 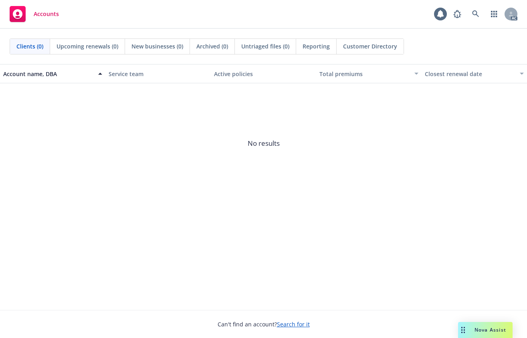 What do you see at coordinates (316, 46) in the screenshot?
I see `span: Reporting` at bounding box center [316, 46].